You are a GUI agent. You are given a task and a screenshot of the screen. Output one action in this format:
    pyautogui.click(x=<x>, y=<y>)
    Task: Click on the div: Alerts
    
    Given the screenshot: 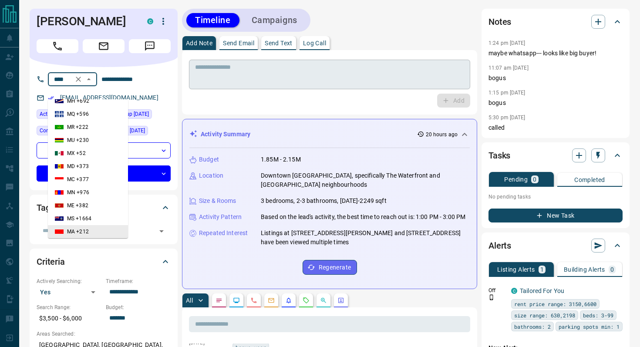 What is the action you would take?
    pyautogui.click(x=555, y=245)
    